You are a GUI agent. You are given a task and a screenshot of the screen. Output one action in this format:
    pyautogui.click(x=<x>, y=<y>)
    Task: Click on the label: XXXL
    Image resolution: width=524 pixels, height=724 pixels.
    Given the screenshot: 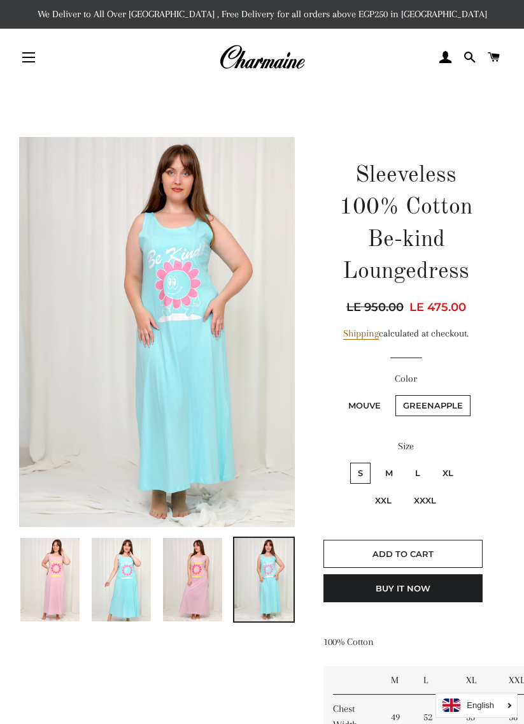 What is the action you would take?
    pyautogui.click(x=425, y=500)
    